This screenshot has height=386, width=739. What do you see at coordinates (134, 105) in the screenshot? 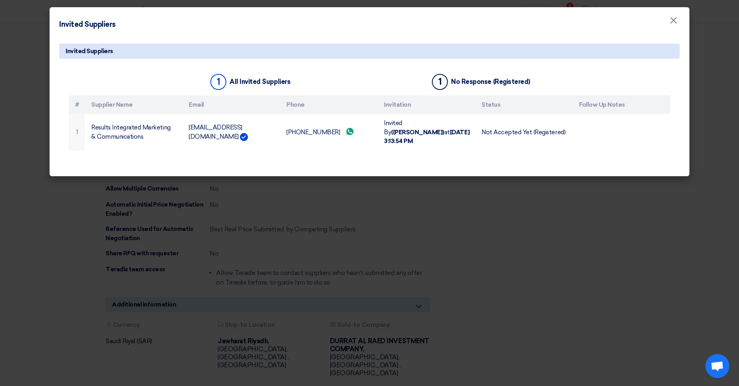
I see `th: Supplier Name` at bounding box center [134, 105].